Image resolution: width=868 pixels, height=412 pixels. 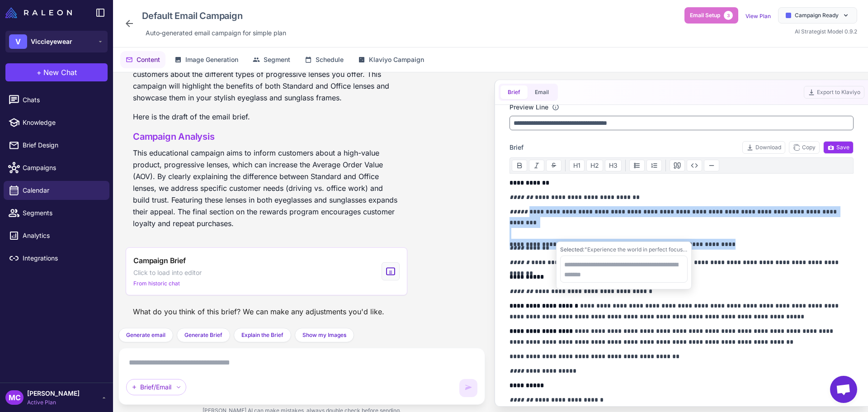 What do you see at coordinates (624, 250) in the screenshot?
I see `div: "Experience the world in perfect focus with our advanced progressive lenses, tailored to your lif...` at bounding box center [624, 250].